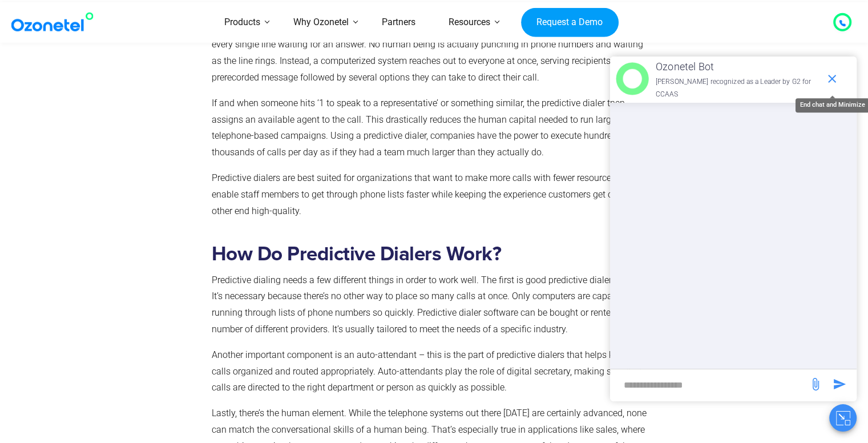  Describe the element at coordinates (469, 22) in the screenshot. I see `a: Resources` at that location.